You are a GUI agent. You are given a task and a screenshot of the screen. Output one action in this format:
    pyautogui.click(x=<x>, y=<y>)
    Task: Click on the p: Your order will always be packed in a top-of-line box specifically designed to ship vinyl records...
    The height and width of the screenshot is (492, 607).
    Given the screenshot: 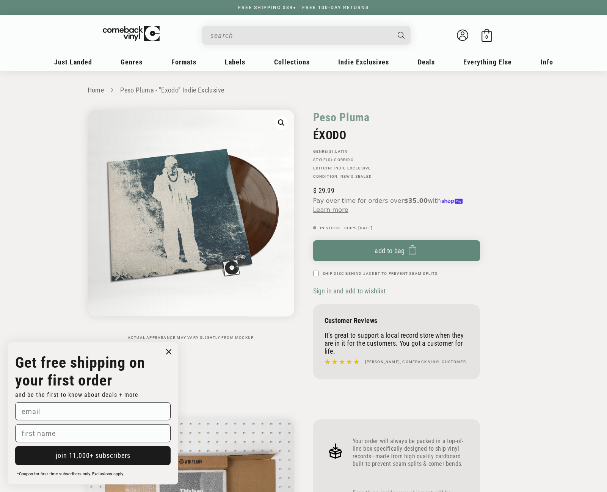 What is the action you would take?
    pyautogui.click(x=411, y=453)
    